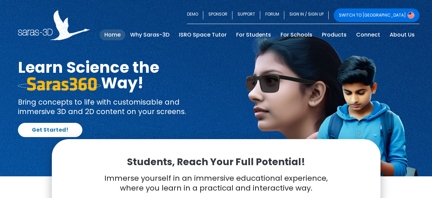  What do you see at coordinates (306, 15) in the screenshot?
I see `a: SIGN IN / SIGN UP` at bounding box center [306, 15].